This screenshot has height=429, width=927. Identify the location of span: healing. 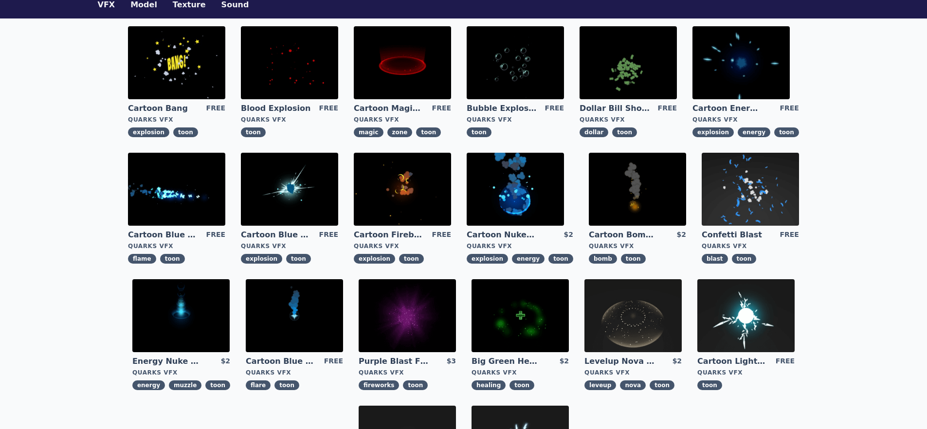
(489, 385).